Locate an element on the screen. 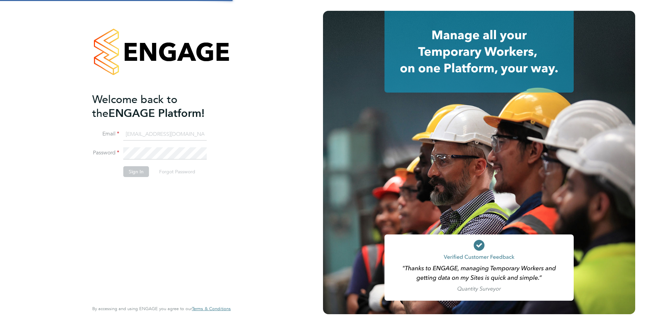 This screenshot has width=646, height=325. span: By accessing and using ENGAGE you agree to our is located at coordinates (161, 308).